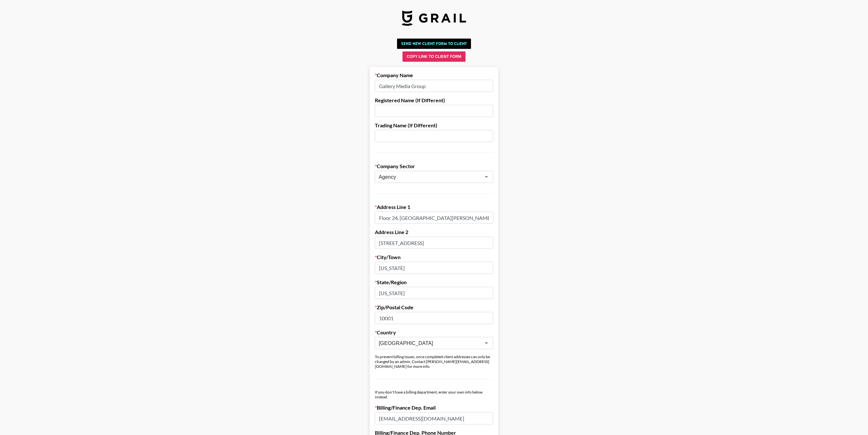  I want to click on label: Zip/Postal Code, so click(434, 307).